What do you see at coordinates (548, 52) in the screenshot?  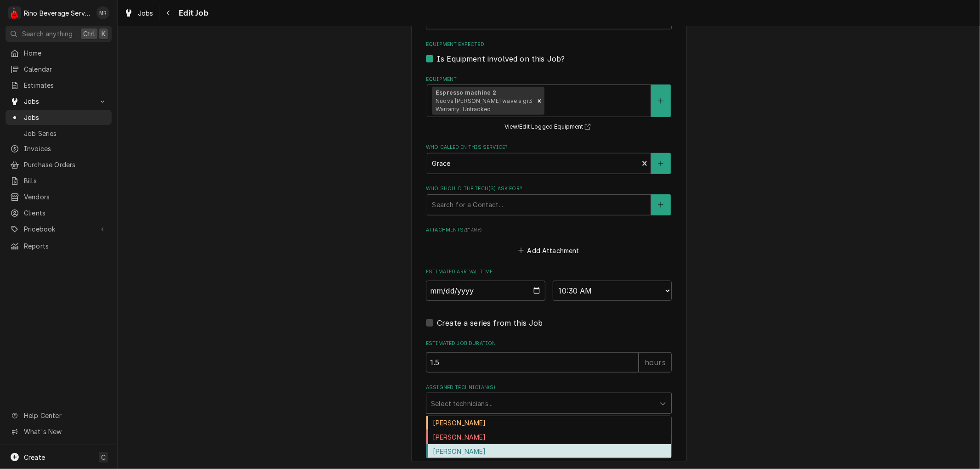 I see `div: Equipment Expected` at bounding box center [548, 52].